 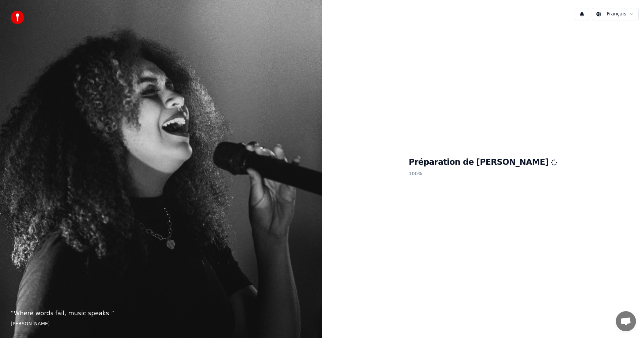 I want to click on div: Ouvrir le chat, so click(x=626, y=321).